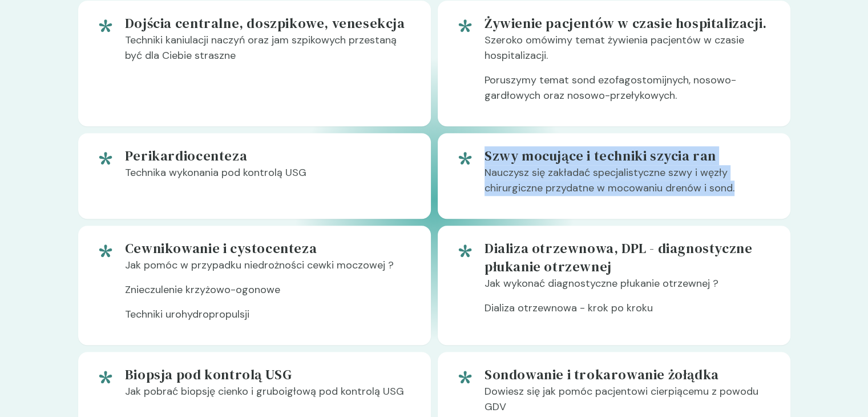  Describe the element at coordinates (269, 375) in the screenshot. I see `h5: Biopsja pod kontrolą USG` at that location.